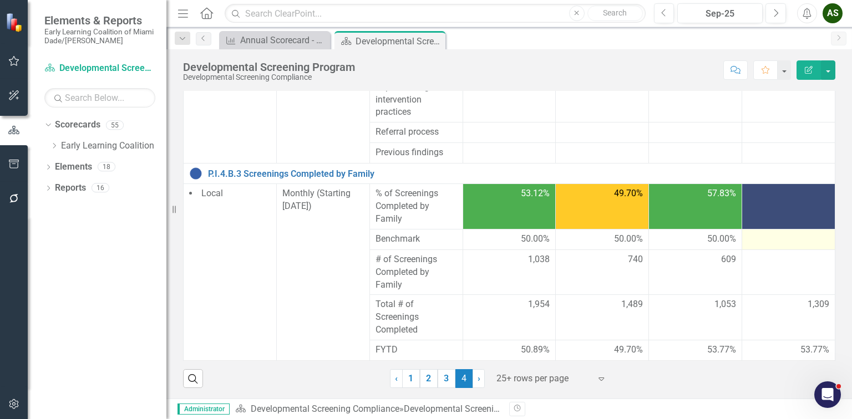 The image size is (852, 419). What do you see at coordinates (269, 77) in the screenshot?
I see `div: Developmental Screening Compliance` at bounding box center [269, 77].